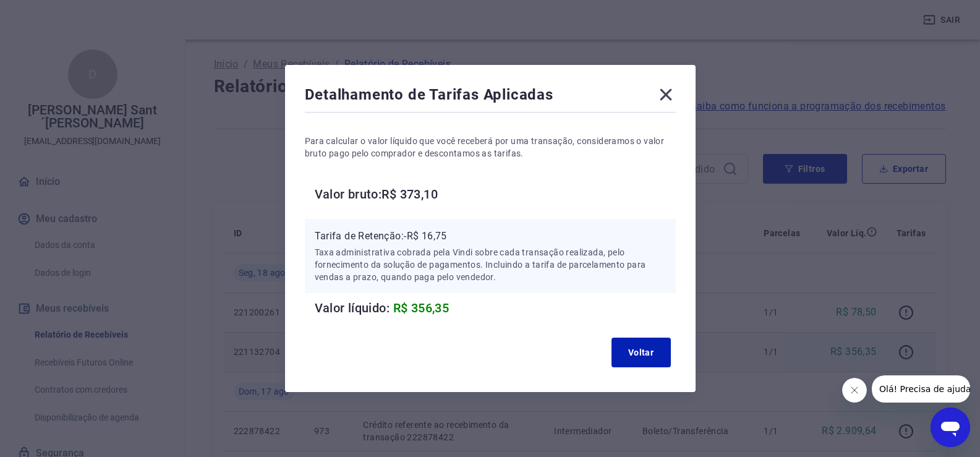 This screenshot has height=457, width=980. Describe the element at coordinates (490, 97) in the screenshot. I see `div: Detalhamento de Tarifas Aplicadas` at that location.